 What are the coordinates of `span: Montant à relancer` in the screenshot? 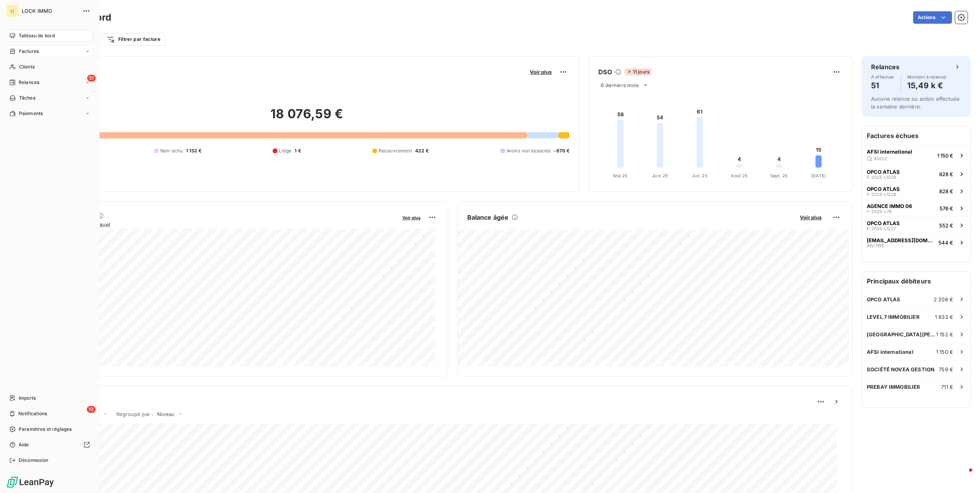 It's located at (927, 77).